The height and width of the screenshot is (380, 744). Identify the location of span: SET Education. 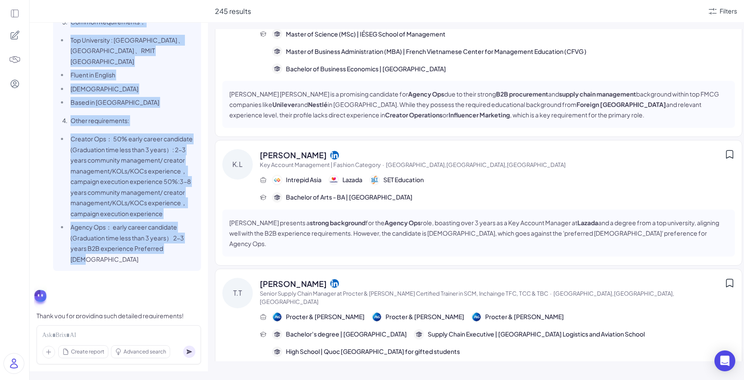
(403, 180).